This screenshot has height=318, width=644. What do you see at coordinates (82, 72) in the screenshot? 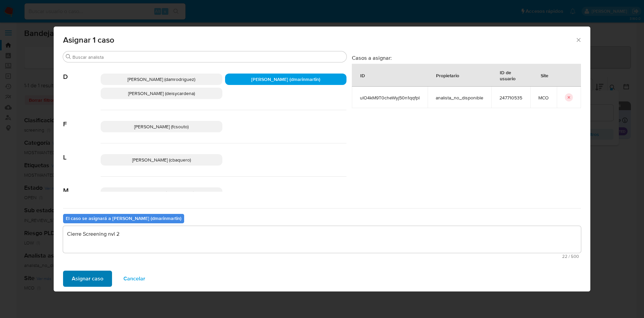
I see `span: D` at bounding box center [82, 72].